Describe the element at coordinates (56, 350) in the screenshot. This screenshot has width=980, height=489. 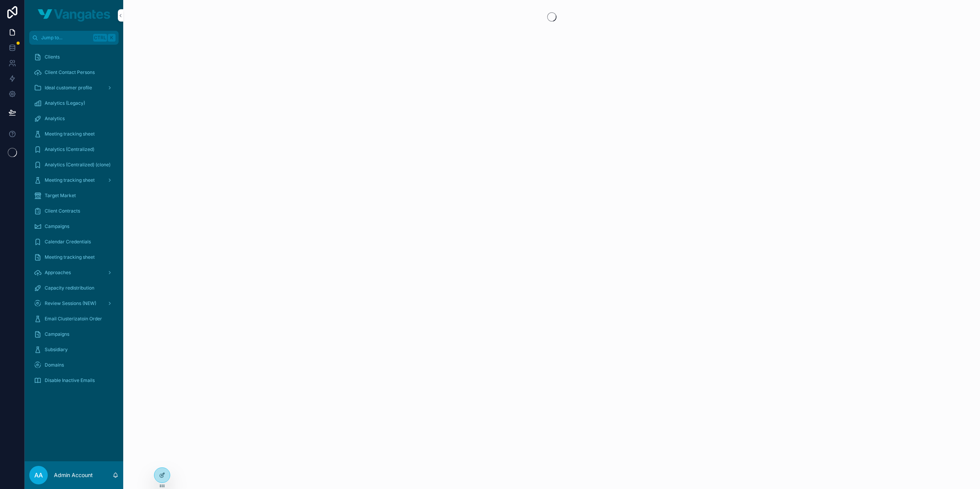
I see `span: Subsidiary` at that location.